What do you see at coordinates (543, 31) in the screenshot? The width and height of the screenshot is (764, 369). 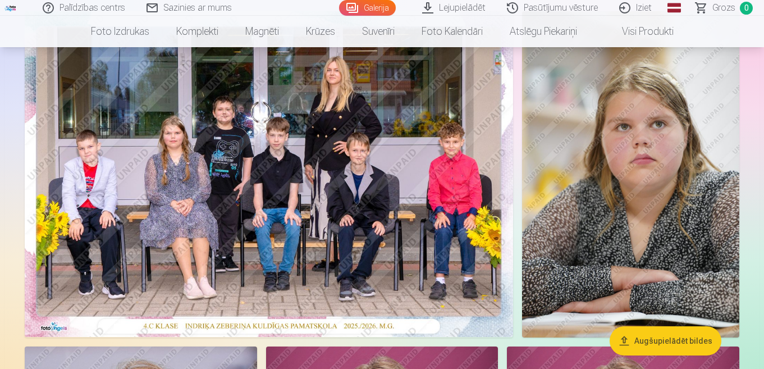 I see `a: Atslēgu piekariņi` at bounding box center [543, 31].